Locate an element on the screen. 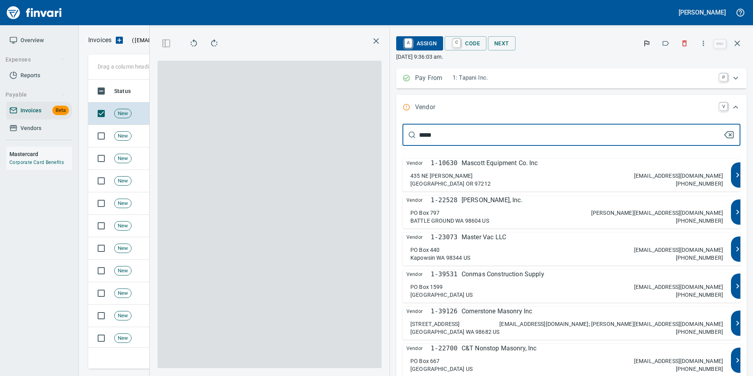 Image resolution: width=753 pixels, height=376 pixels. a: esc is located at coordinates (720, 44).